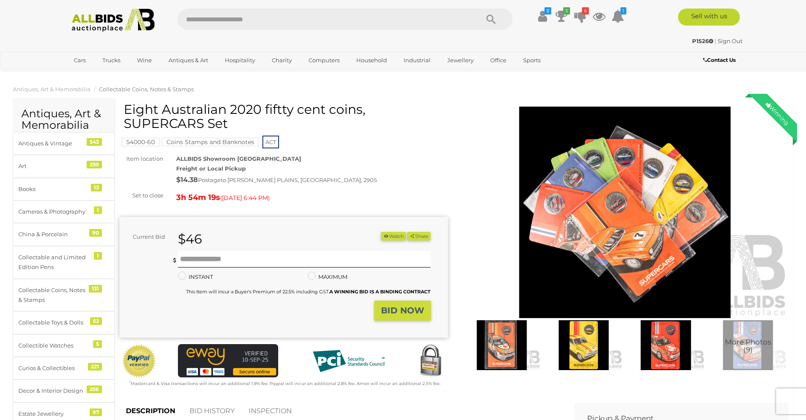  I want to click on a: Decor & Interior Design 256, so click(64, 391).